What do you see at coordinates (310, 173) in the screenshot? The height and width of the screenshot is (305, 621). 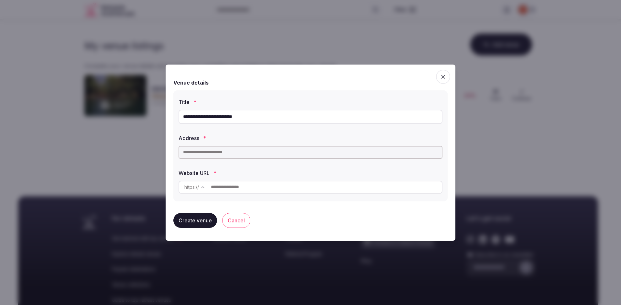 I see `label: Website URL` at bounding box center [310, 173].